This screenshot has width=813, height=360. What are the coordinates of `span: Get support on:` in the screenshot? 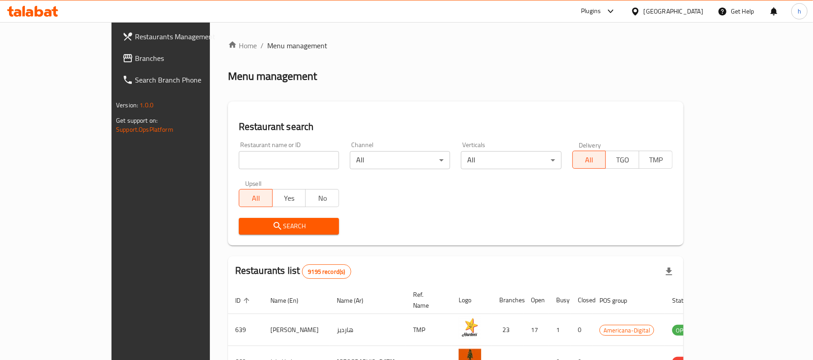 It's located at (137, 121).